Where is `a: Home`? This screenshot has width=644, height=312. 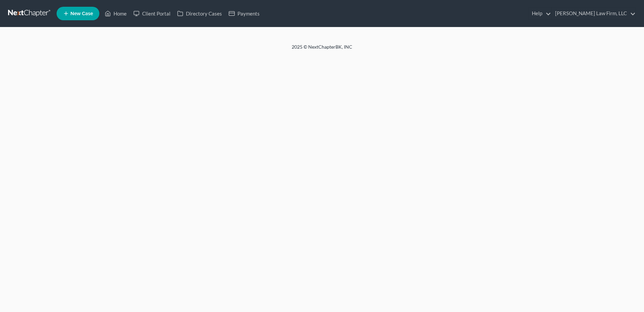
a: Home is located at coordinates (115, 14).